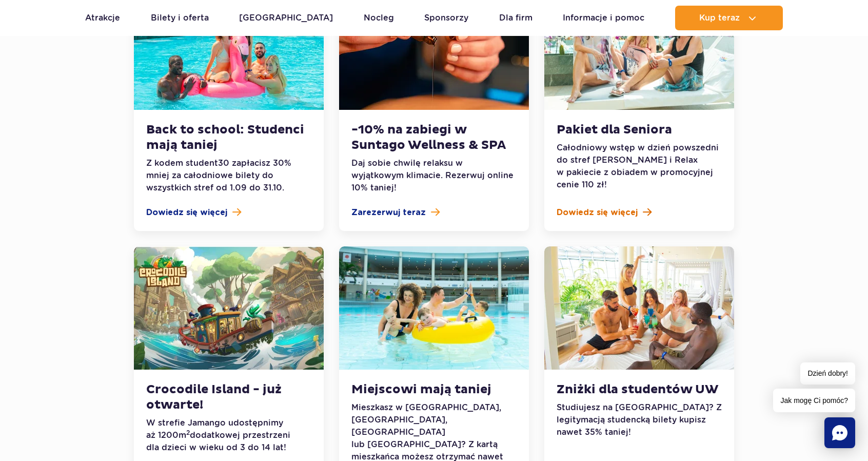 The image size is (868, 461). What do you see at coordinates (603, 18) in the screenshot?
I see `a: Informacje i pomoc` at bounding box center [603, 18].